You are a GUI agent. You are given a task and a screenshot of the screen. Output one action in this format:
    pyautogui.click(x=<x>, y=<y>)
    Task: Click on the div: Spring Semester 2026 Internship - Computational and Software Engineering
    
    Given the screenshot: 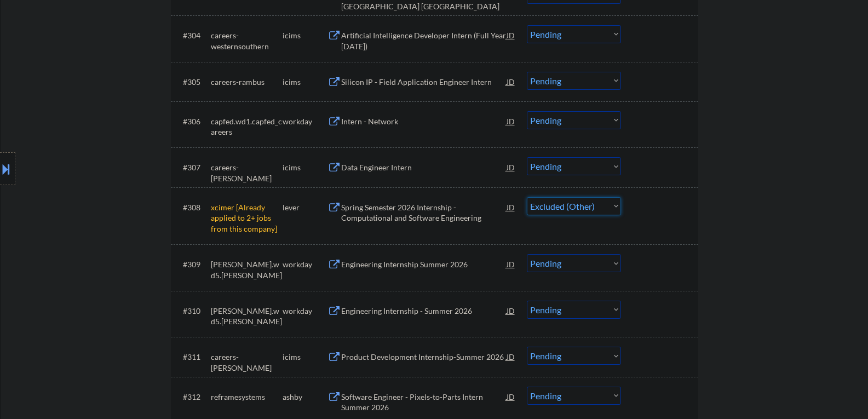 What is the action you would take?
    pyautogui.click(x=424, y=212)
    